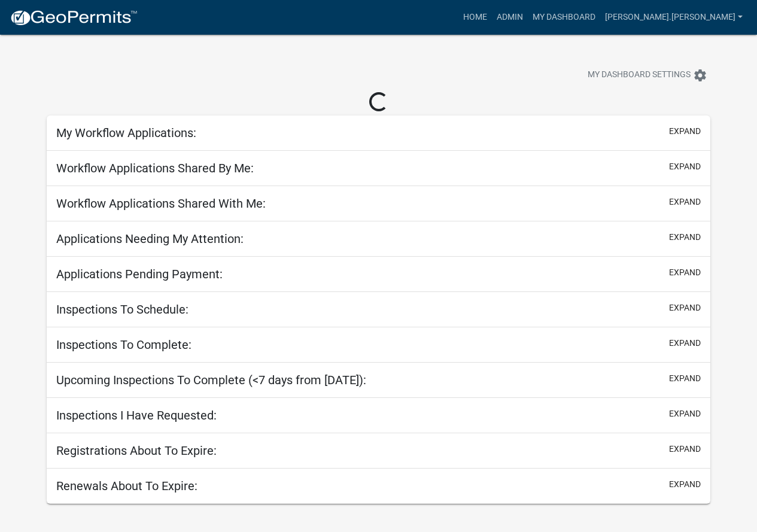 The height and width of the screenshot is (532, 757). I want to click on span: My Dashboard Settings, so click(640, 76).